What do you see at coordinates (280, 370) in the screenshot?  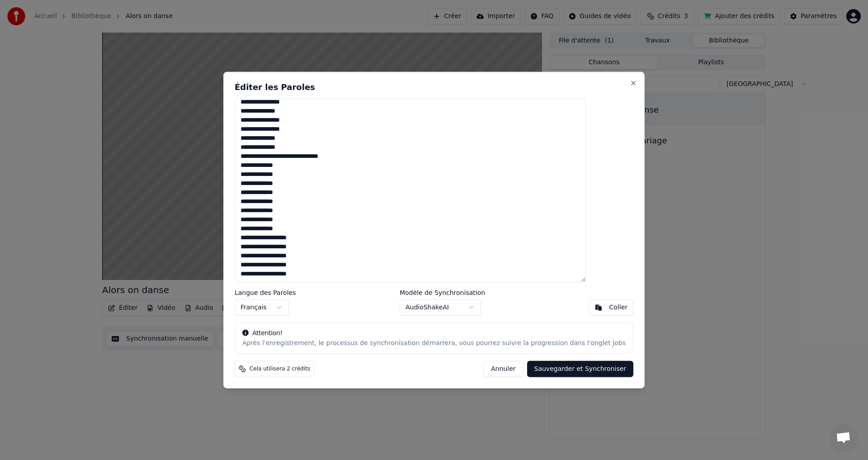 I see `span: Cela utilisera 2 crédits` at bounding box center [280, 370].